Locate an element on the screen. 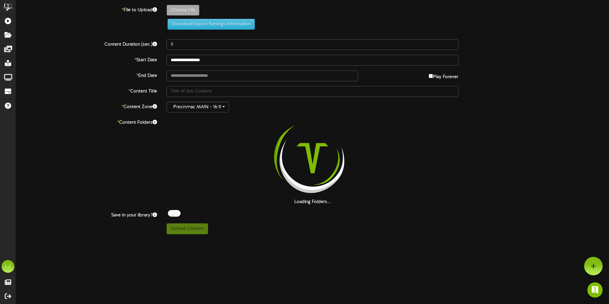 This screenshot has height=304, width=609. button: Download Export Settings Information is located at coordinates (211, 24).